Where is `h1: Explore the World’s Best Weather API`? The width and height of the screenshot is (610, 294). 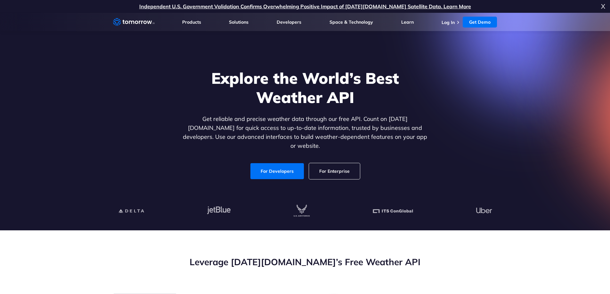 h1: Explore the World’s Best Weather API is located at coordinates (305, 88).